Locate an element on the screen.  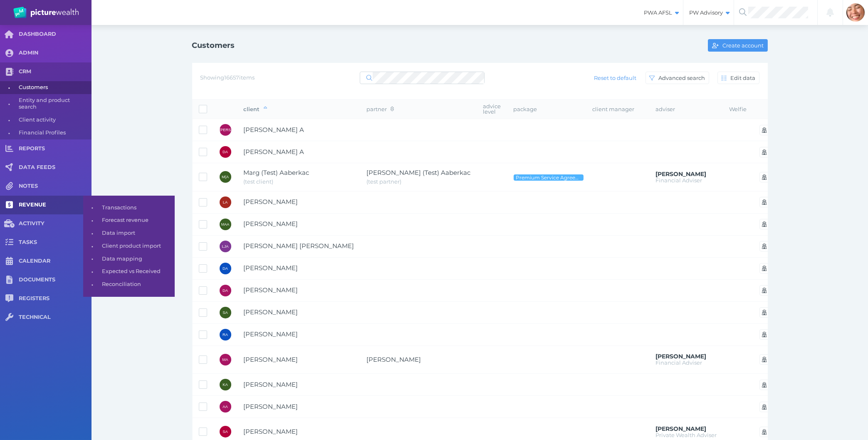
span: Edit data is located at coordinates (744, 78).